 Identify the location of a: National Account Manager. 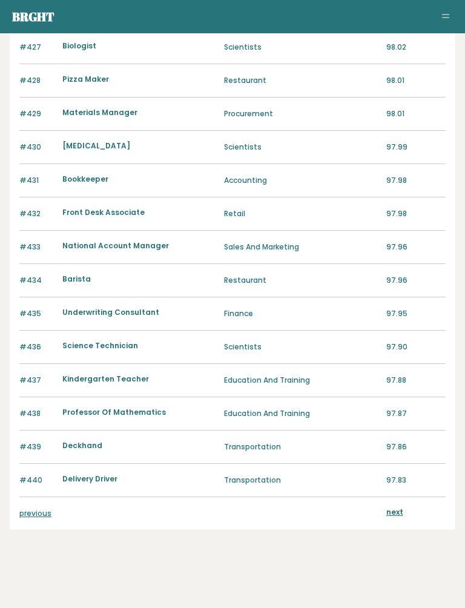
(116, 245).